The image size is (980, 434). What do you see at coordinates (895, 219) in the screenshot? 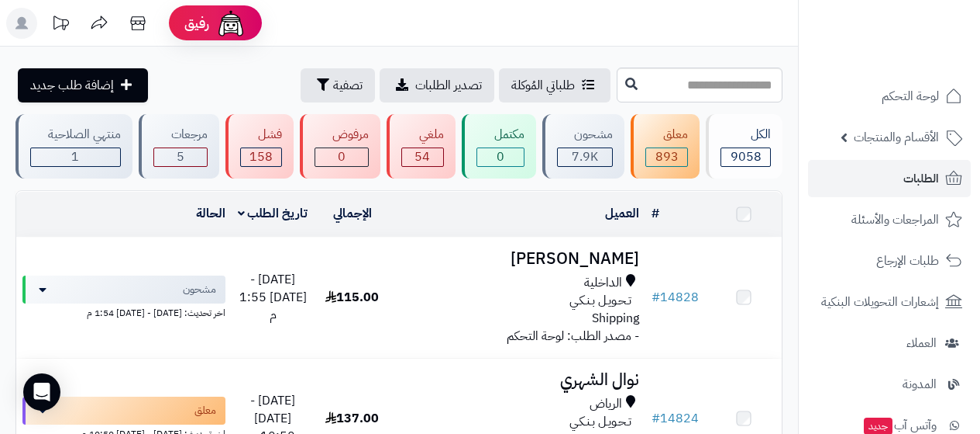
I see `span: المراجعات والأسئلة` at bounding box center [895, 219].